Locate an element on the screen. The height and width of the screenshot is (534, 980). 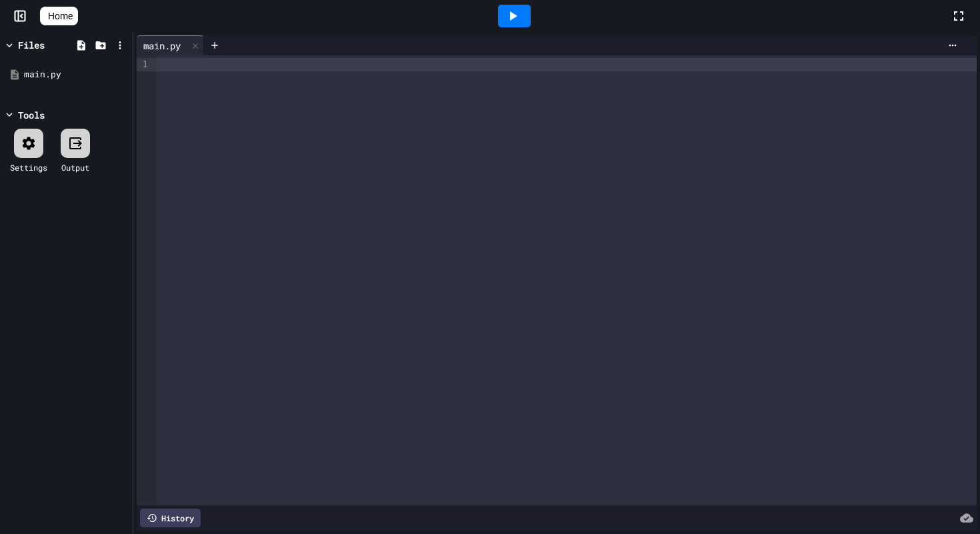
div: History is located at coordinates (170, 518).